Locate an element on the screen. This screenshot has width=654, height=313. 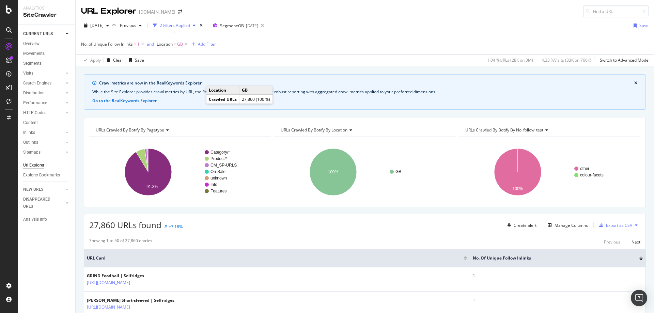
div: Distribution is located at coordinates (34, 93).